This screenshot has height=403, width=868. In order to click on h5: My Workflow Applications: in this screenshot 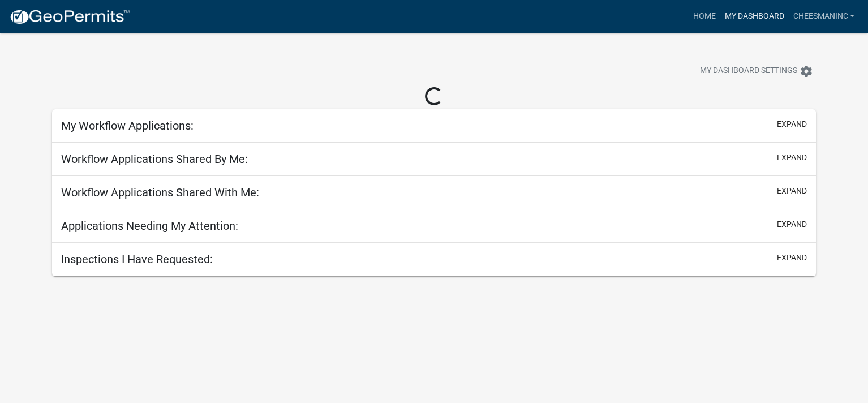, I will do `click(127, 126)`.